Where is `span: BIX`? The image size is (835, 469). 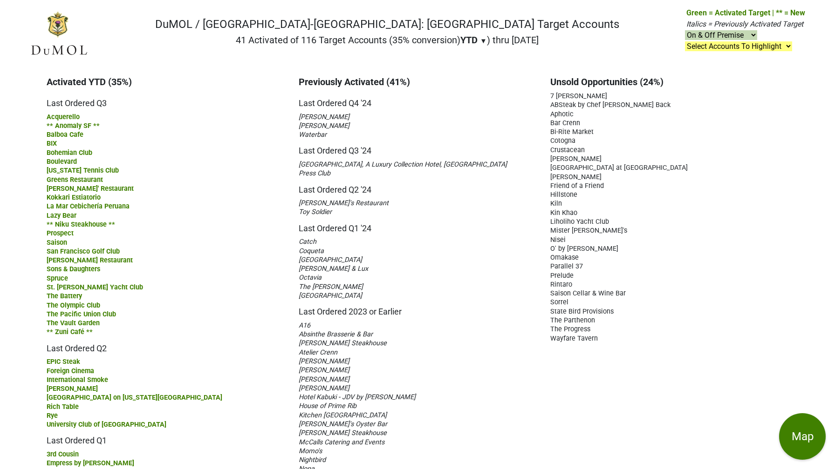
span: BIX is located at coordinates (52, 143).